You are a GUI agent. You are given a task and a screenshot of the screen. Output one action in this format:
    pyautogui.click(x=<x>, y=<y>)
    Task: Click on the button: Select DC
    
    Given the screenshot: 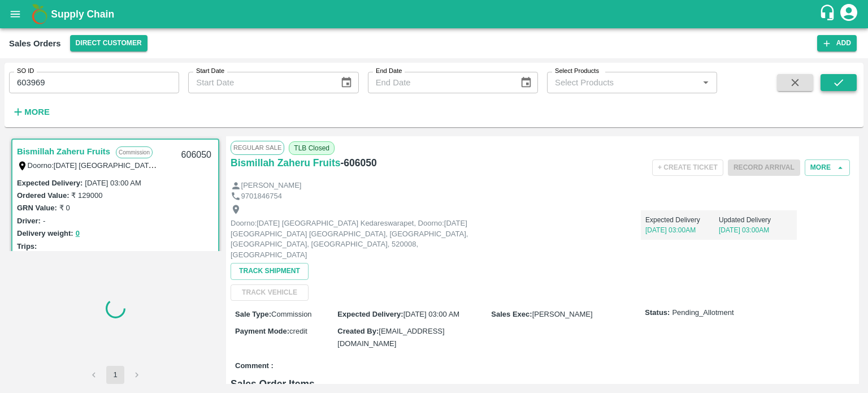 What is the action you would take?
    pyautogui.click(x=108, y=43)
    